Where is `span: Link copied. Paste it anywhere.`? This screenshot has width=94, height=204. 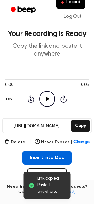
span: Link copied. Paste it anywhere. is located at coordinates (52, 185).